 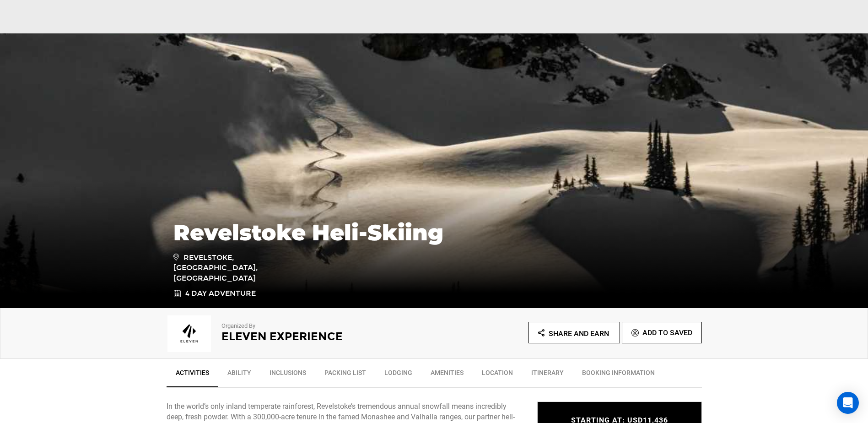 I want to click on a: Inclusions, so click(x=288, y=374).